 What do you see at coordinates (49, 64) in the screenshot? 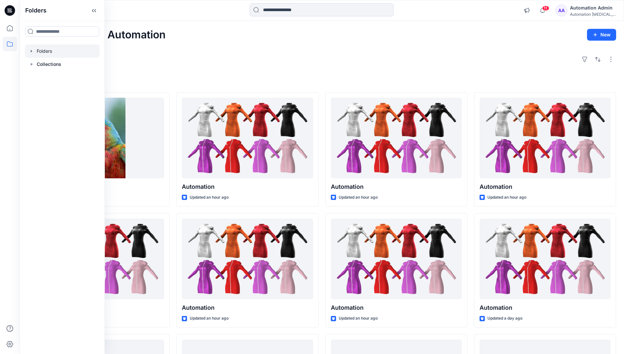
I see `p: Collections` at bounding box center [49, 64].